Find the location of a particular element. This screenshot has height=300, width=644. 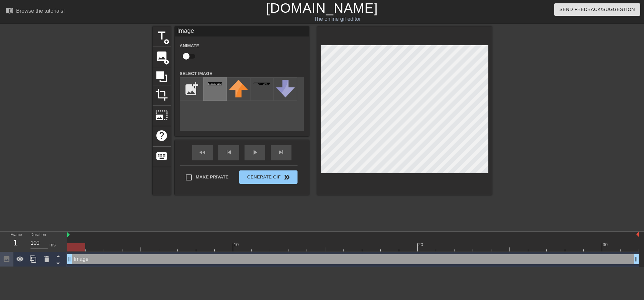

span: keyboard is located at coordinates (162, 156).